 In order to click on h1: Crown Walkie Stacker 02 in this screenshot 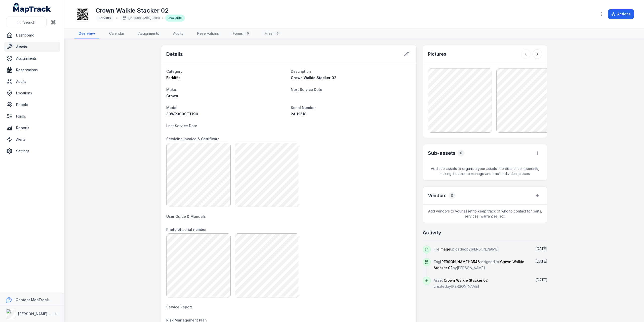, I will do `click(140, 11)`.